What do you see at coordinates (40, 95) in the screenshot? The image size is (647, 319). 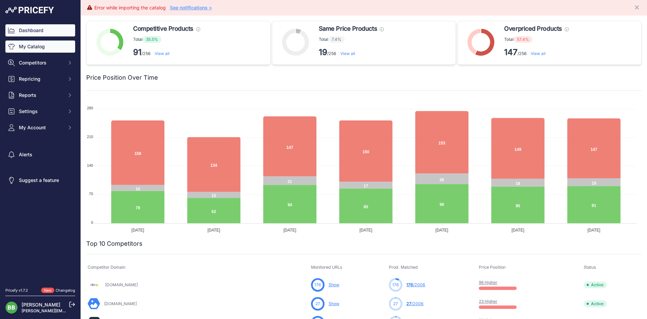 I see `button: Reports` at bounding box center [40, 95].